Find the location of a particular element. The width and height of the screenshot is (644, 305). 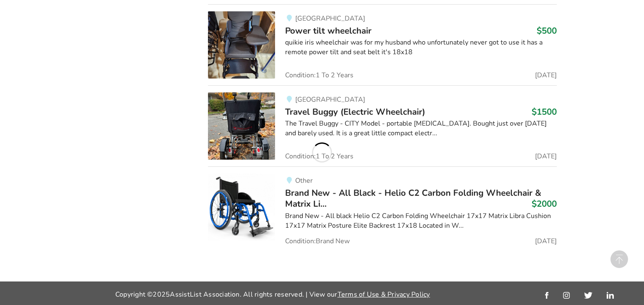

span: Travel Buggy (Electric Wheelchair) is located at coordinates (355, 112).